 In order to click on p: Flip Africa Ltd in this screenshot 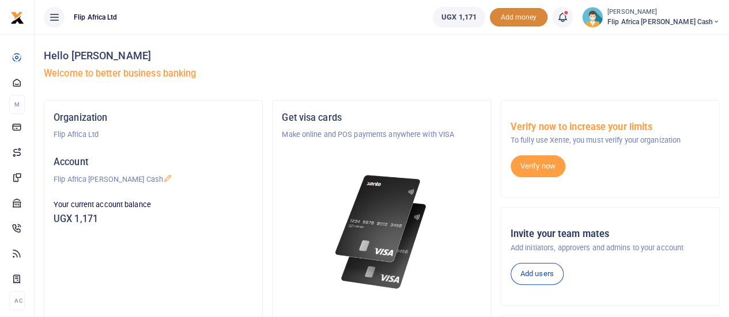, I will do `click(153, 135)`.